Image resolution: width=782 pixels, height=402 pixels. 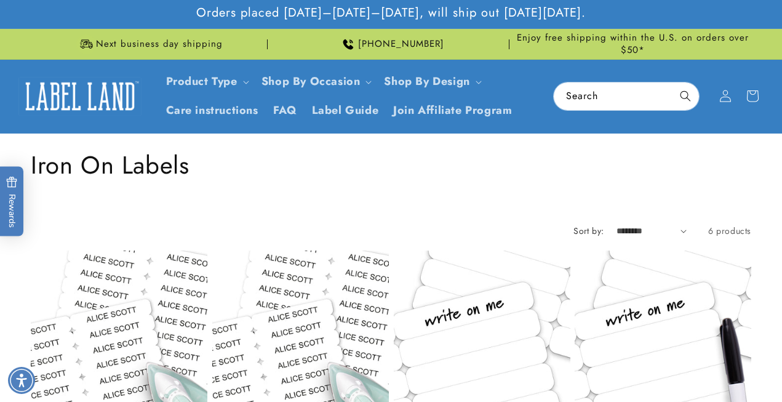 What do you see at coordinates (212, 110) in the screenshot?
I see `span: Care instructions` at bounding box center [212, 110].